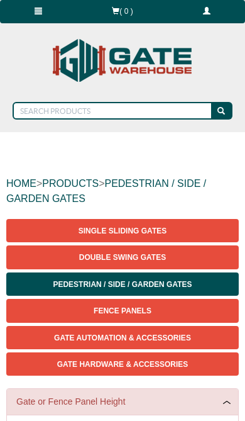 The width and height of the screenshot is (245, 421). I want to click on img: Gate Warehouse, so click(123, 60).